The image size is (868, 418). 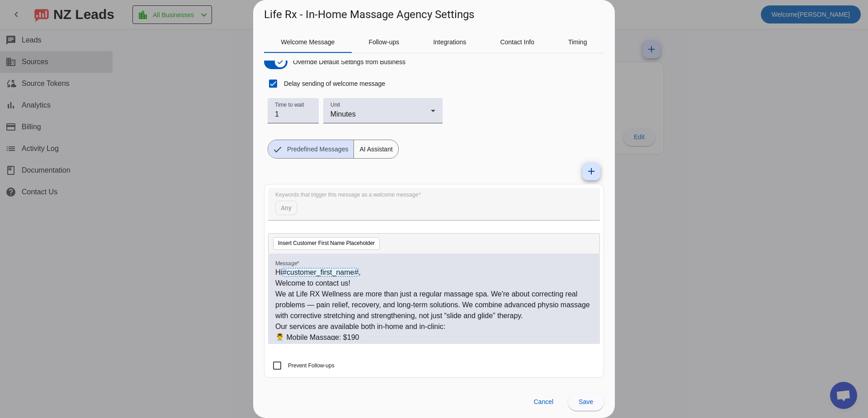 What do you see at coordinates (543, 402) in the screenshot?
I see `button: Cancel` at bounding box center [543, 402].